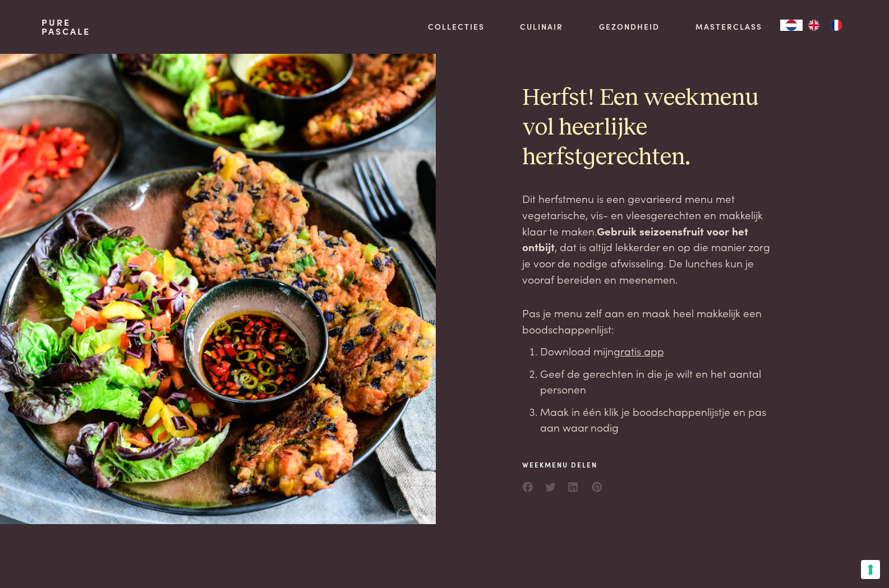 Image resolution: width=889 pixels, height=588 pixels. I want to click on a: PurePascale, so click(66, 27).